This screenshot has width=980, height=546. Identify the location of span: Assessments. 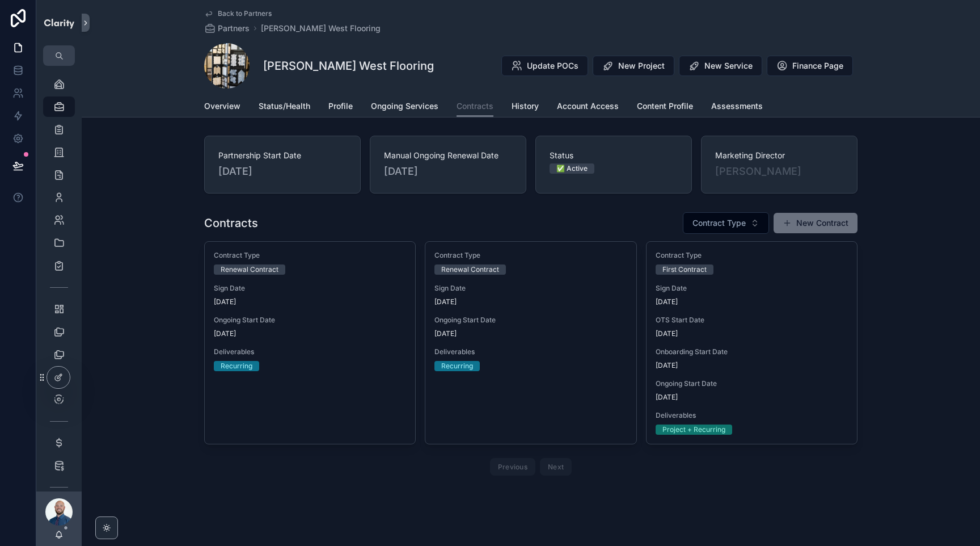
(737, 106).